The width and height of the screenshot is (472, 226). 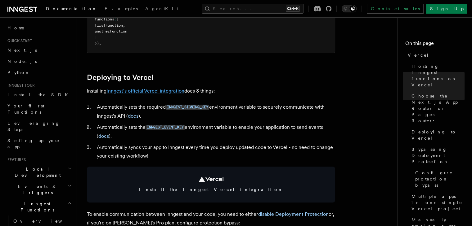 I want to click on a: AgentKit, so click(x=162, y=9).